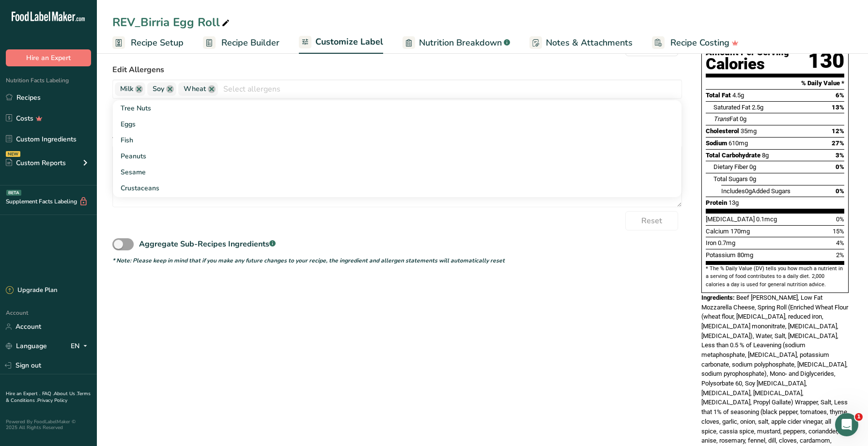  Describe the element at coordinates (456, 43) in the screenshot. I see `a: Nutrition Breakdown` at that location.